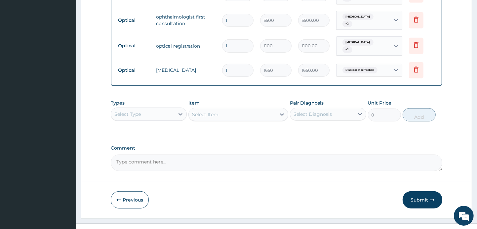 This screenshot has height=229, width=477. Describe the element at coordinates (116, 11) in the screenshot. I see `div: Minimize live chat window` at that location.